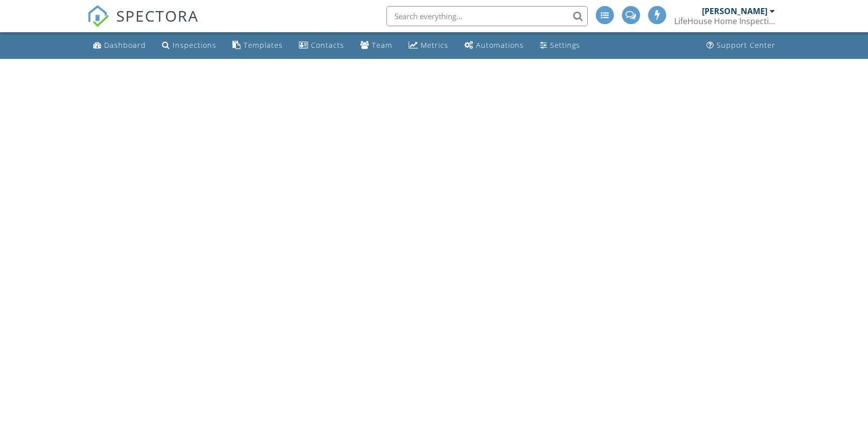 This screenshot has width=868, height=444. What do you see at coordinates (428, 45) in the screenshot?
I see `a: Metrics` at bounding box center [428, 45].